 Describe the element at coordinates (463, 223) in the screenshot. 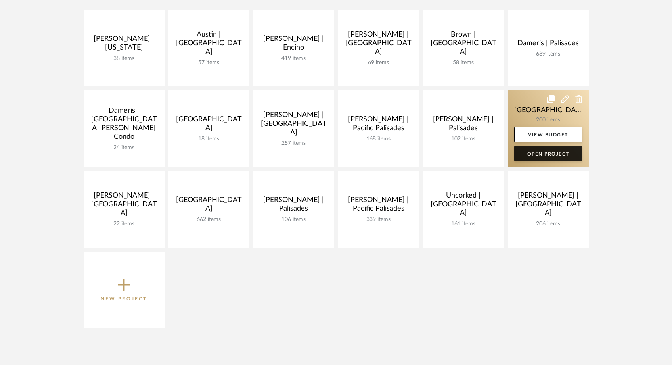

I see `div: 161 items` at that location.